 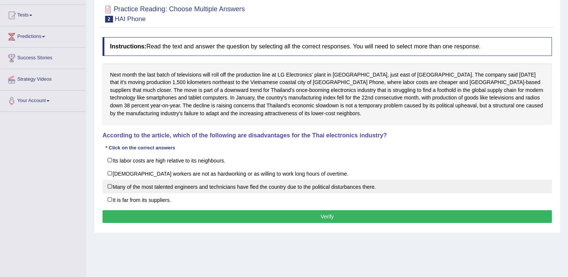 I want to click on h4: According to the article, which of the following are disadvantages for the Thai electronics indus..., so click(x=327, y=135).